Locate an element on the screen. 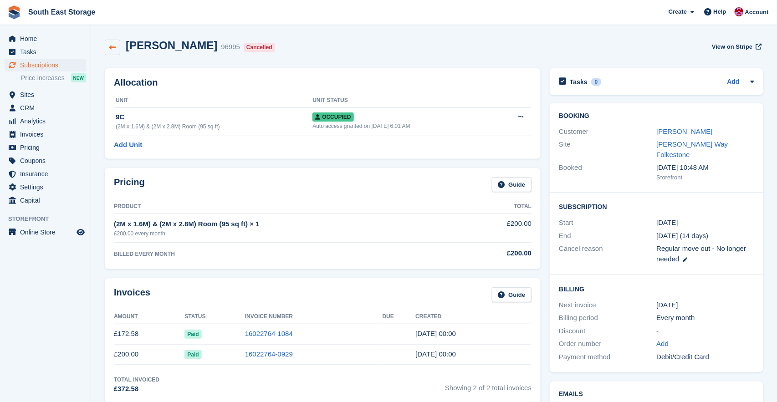 The width and height of the screenshot is (777, 402). img: stora-icon-8386f47178a22dfd0bd8f6a31ec36ba5ce8667c1dd55bd0f319d3a0aa187defe.svg is located at coordinates (14, 12).